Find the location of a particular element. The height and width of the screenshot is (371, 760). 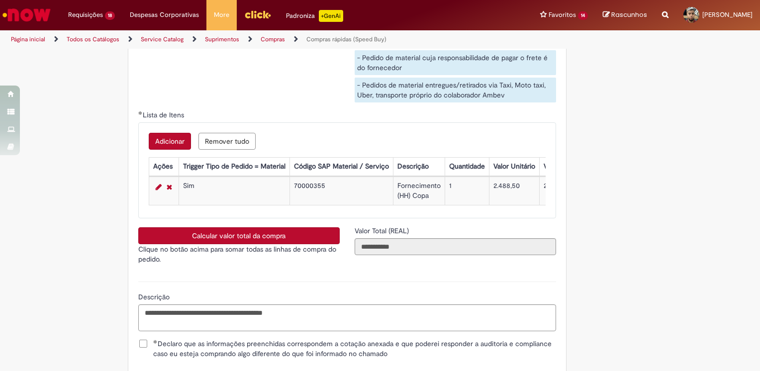

a: Suprimentos is located at coordinates (222, 39).